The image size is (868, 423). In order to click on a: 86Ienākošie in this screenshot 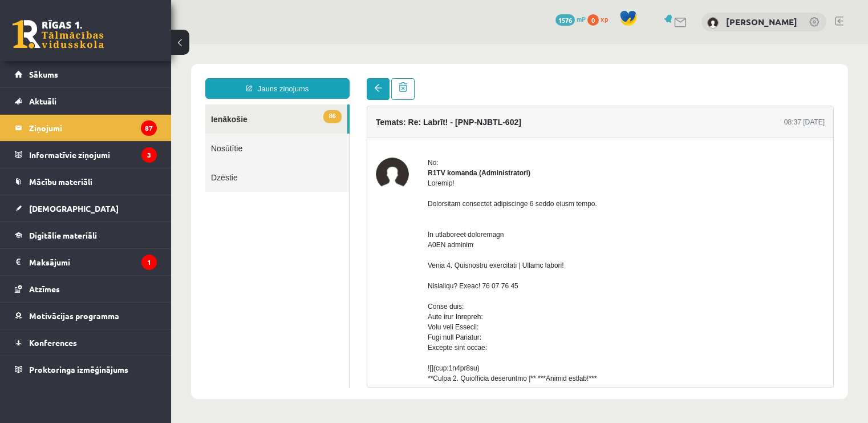, I will do `click(105, 75)`.